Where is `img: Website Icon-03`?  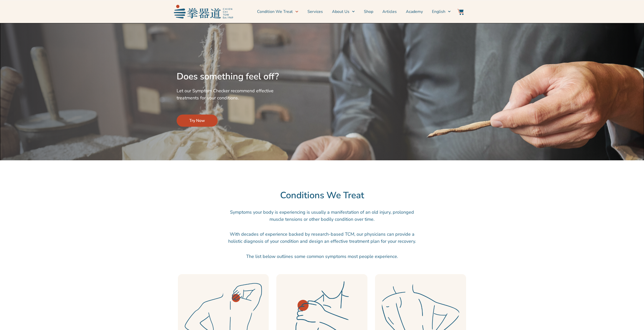
img: Website Icon-03 is located at coordinates (461, 12).